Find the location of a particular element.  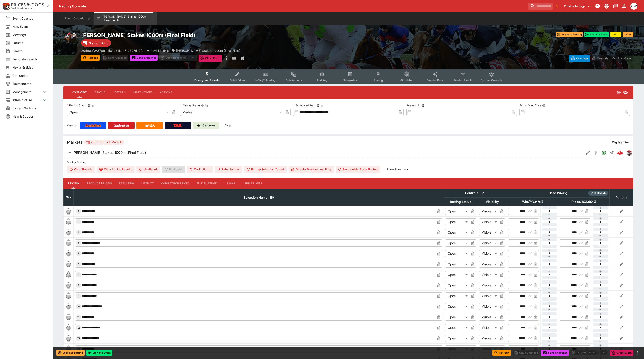

span: Win(141.94%) is located at coordinates (532, 202).